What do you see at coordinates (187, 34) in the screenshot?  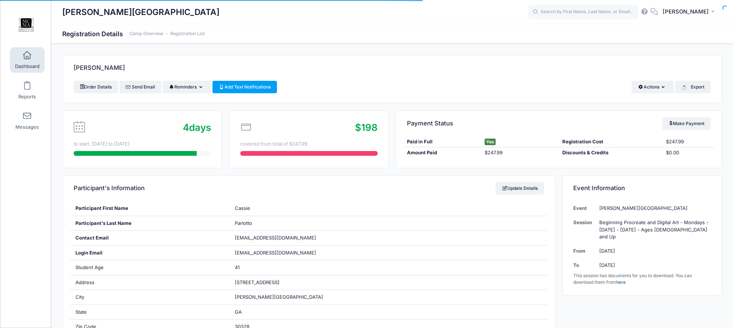 I see `a: Registration List` at bounding box center [187, 34].